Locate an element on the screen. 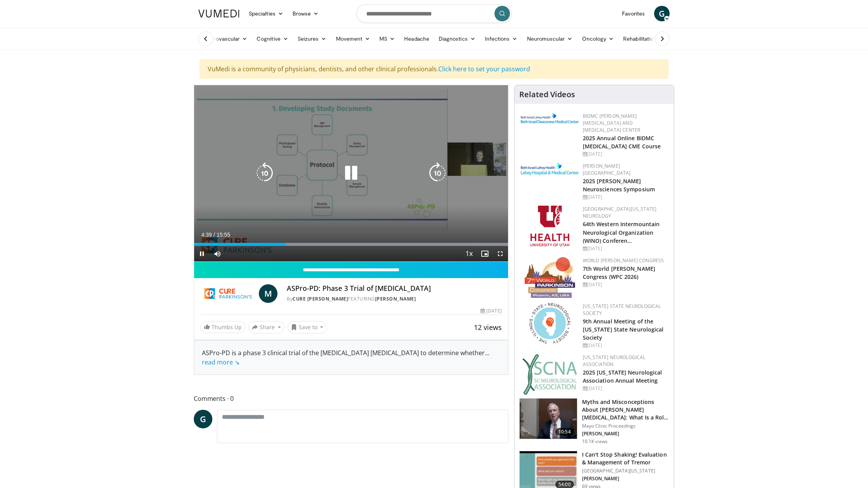  button: Mute is located at coordinates (217, 254).